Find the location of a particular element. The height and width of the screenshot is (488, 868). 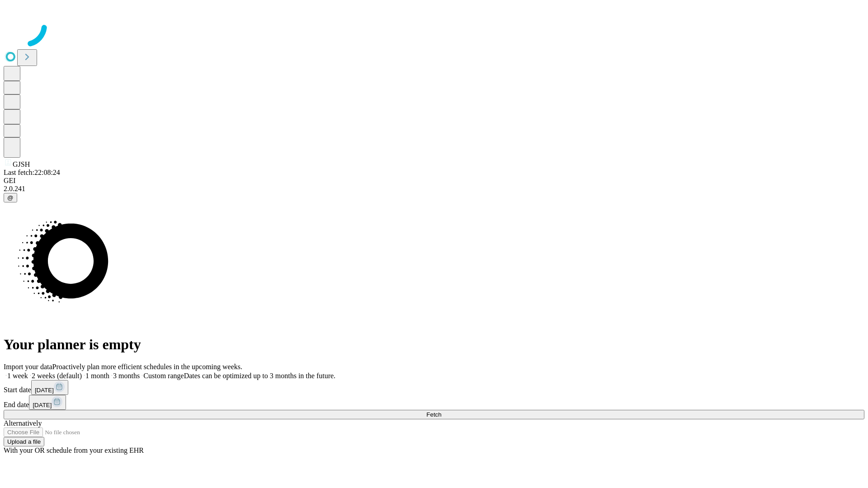

button: Fetch is located at coordinates (434, 415).